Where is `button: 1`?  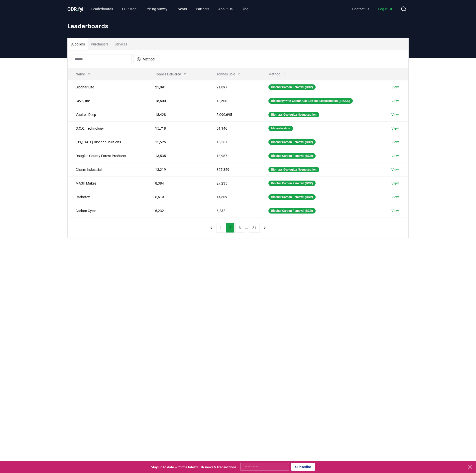
button: 1 is located at coordinates (221, 228).